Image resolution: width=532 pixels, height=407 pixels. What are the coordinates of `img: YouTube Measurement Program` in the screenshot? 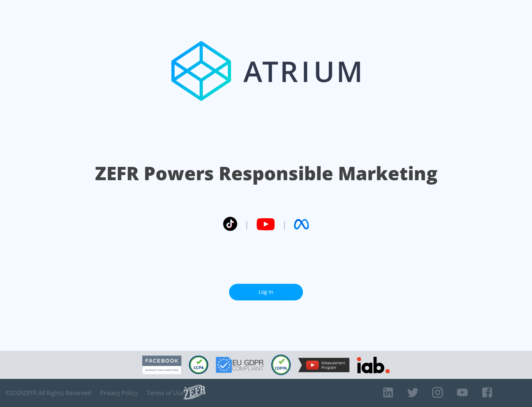 It's located at (324, 365).